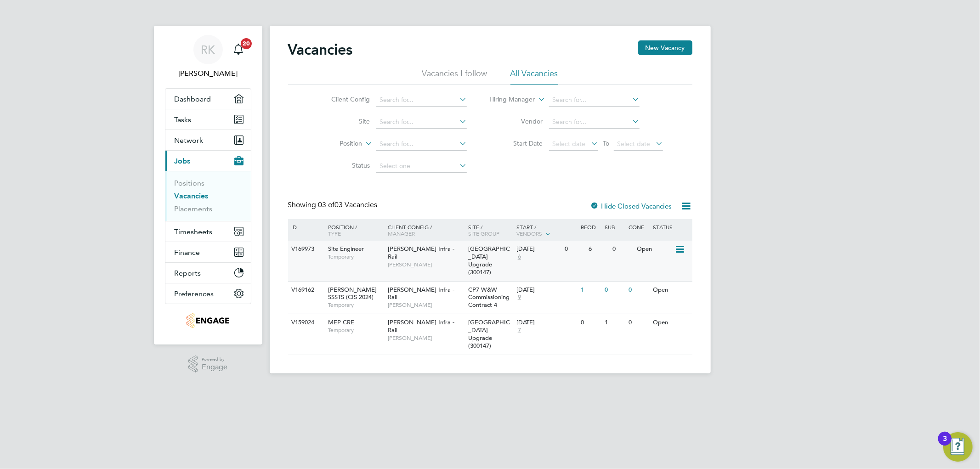 Image resolution: width=980 pixels, height=469 pixels. What do you see at coordinates (194, 231) in the screenshot?
I see `span: Timesheets` at bounding box center [194, 231].